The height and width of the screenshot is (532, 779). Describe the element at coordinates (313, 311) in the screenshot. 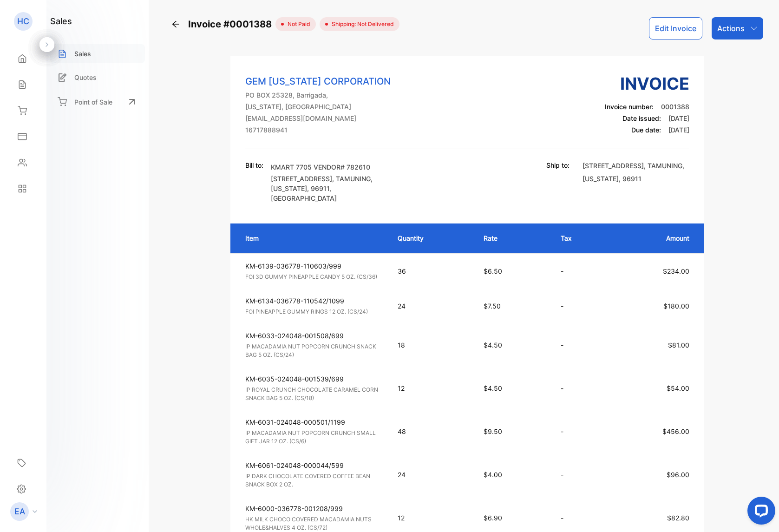

I see `p: FOI PINEAPPLE GUMMY RINGS 12 OZ. (CS/24)` at that location.